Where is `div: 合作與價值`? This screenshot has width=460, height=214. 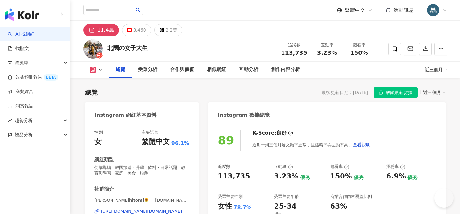 div: 合作與價值 is located at coordinates (182, 70).